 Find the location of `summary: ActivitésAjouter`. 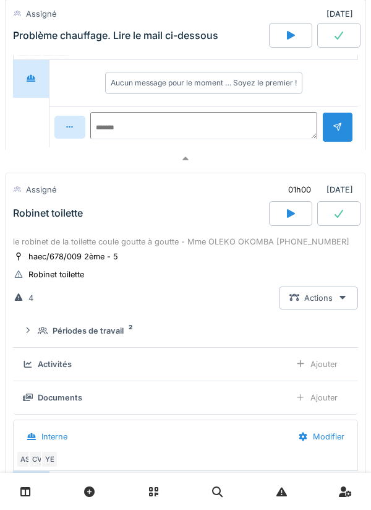

summary: ActivitésAjouter is located at coordinates (186, 364).